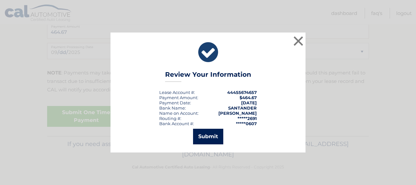  What do you see at coordinates (248, 97) in the screenshot?
I see `span: $464.67` at bounding box center [248, 97].